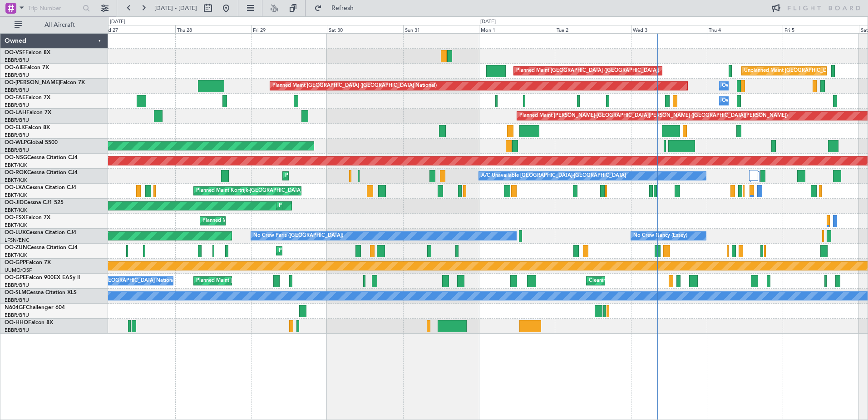 The width and height of the screenshot is (868, 420). Describe the element at coordinates (343, 8) in the screenshot. I see `span: Refresh` at that location.